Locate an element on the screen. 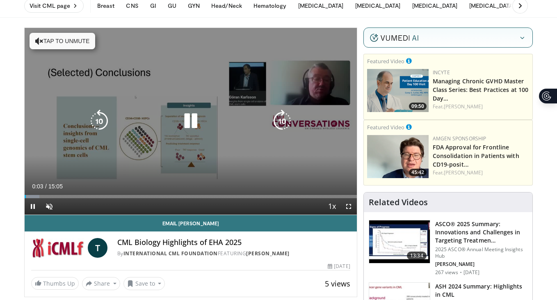  a: Incyte is located at coordinates (441, 72).